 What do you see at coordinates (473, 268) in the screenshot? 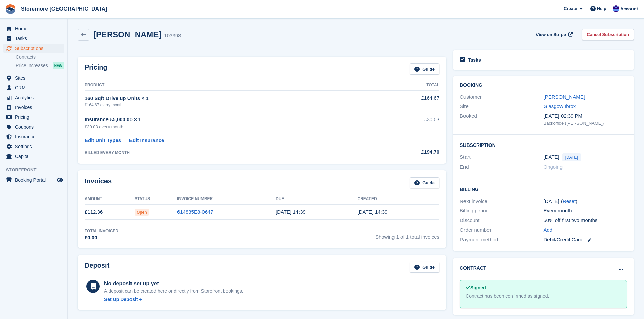
I see `h2: Contract` at bounding box center [473, 268].